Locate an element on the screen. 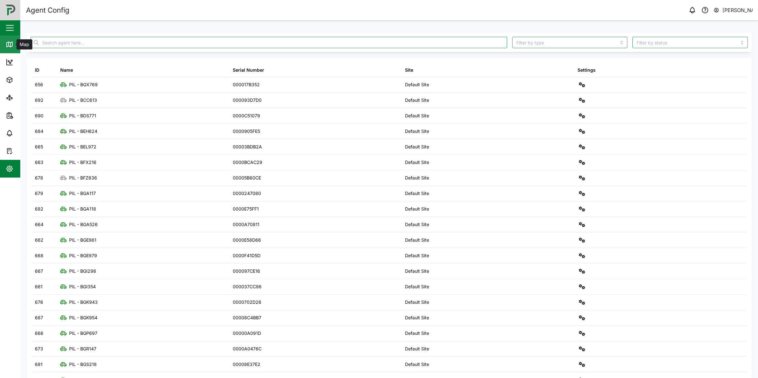 The image size is (758, 378). div: 0000A0476C is located at coordinates (247, 349).